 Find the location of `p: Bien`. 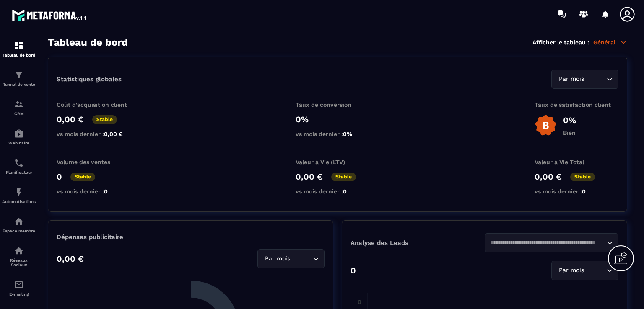

p: Bien is located at coordinates (569, 133).